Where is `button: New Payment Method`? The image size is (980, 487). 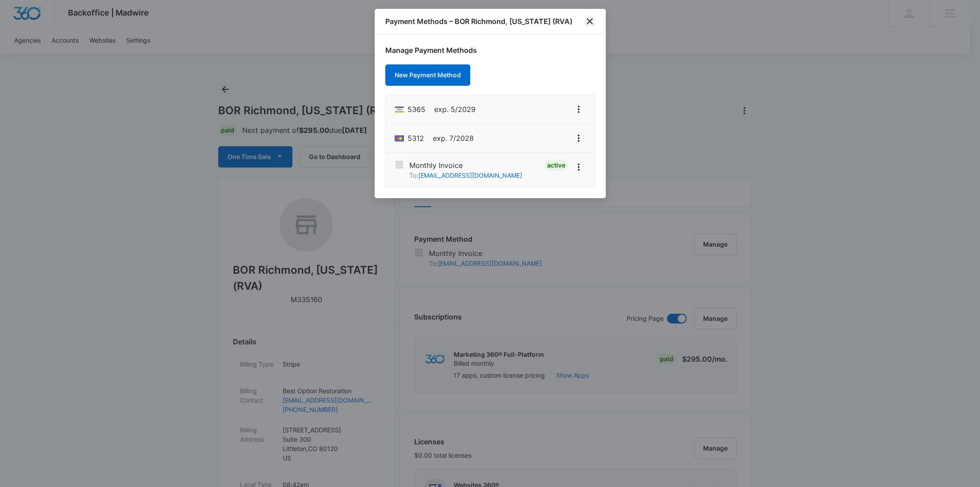 button: New Payment Method is located at coordinates (428, 75).